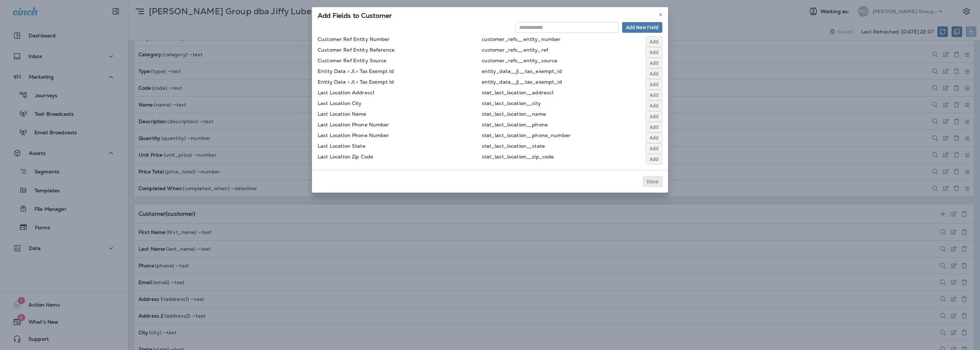 The height and width of the screenshot is (350, 980). What do you see at coordinates (526, 138) in the screenshot?
I see `div: stat_last_location__phone_number` at bounding box center [526, 138].